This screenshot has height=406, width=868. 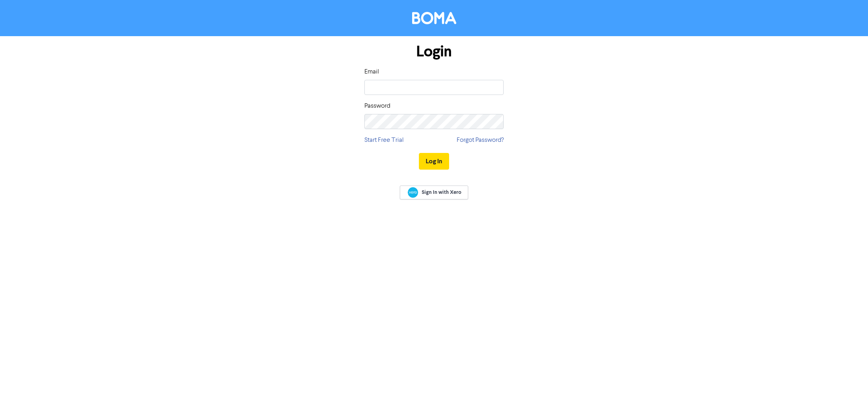 What do you see at coordinates (480, 140) in the screenshot?
I see `a: Forgot Password?` at bounding box center [480, 140].